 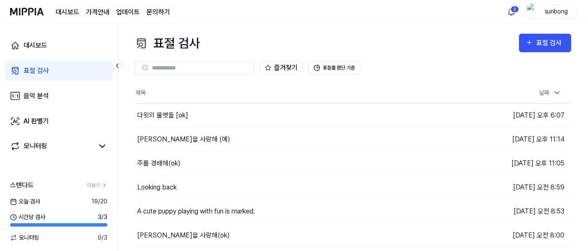 I want to click on div: 날짜, so click(x=550, y=93).